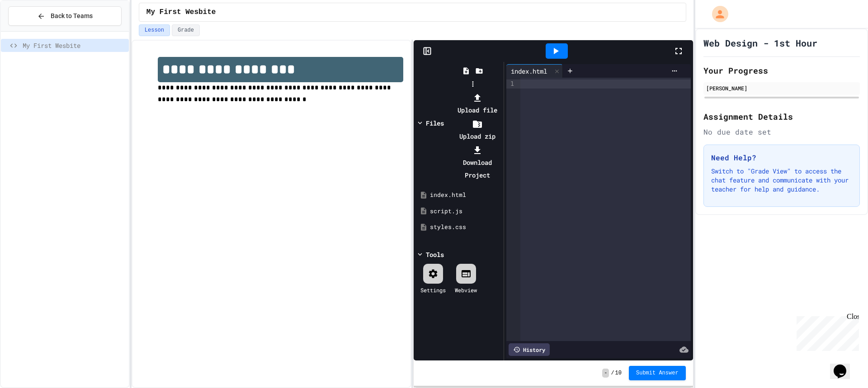 The width and height of the screenshot is (868, 388). I want to click on div: Webview, so click(466, 290).